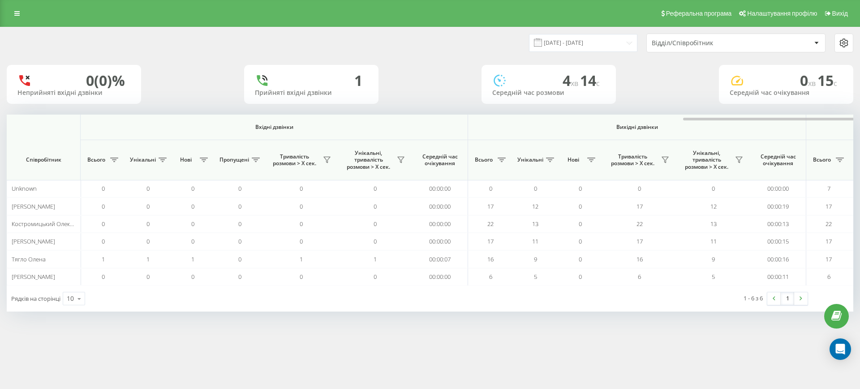 Image resolution: width=860 pixels, height=389 pixels. What do you see at coordinates (24, 189) in the screenshot?
I see `span: Unknown` at bounding box center [24, 189].